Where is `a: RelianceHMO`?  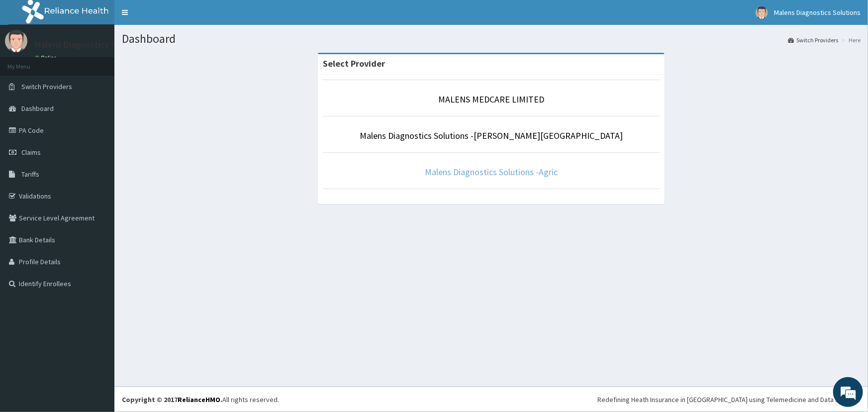
a: RelianceHMO is located at coordinates (199, 399).